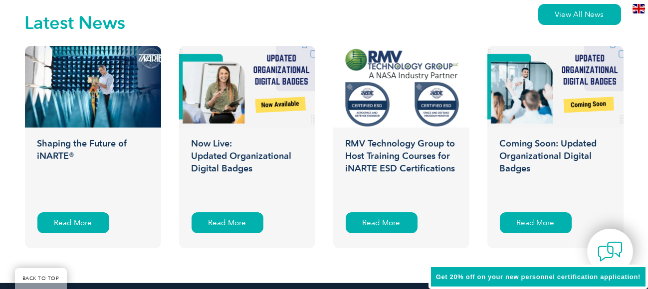 This screenshot has width=648, height=289. Describe the element at coordinates (75, 23) in the screenshot. I see `h2: Latest News` at that location.